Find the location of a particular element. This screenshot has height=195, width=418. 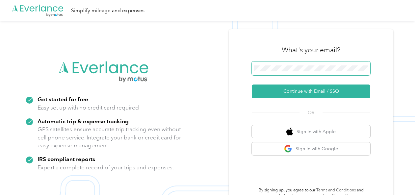

strong: IRS compliant reports is located at coordinates (66, 159).